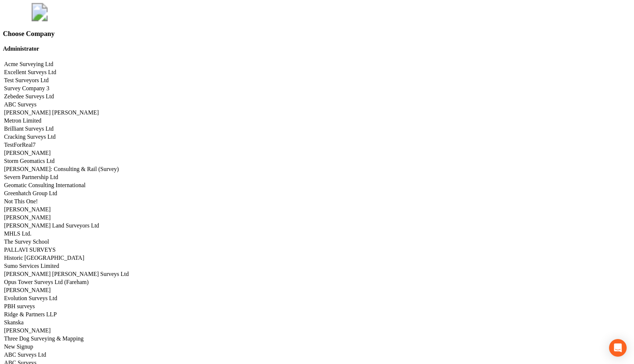  Describe the element at coordinates (20, 104) in the screenshot. I see `a: ABC Surveys` at that location.